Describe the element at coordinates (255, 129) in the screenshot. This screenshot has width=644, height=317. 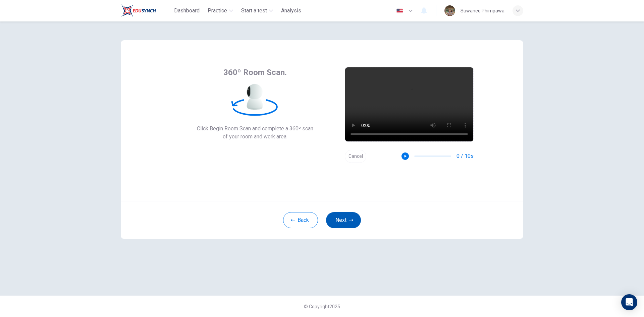
I see `span: Click Begin Room Scan and complete a 360º scan` at that location.